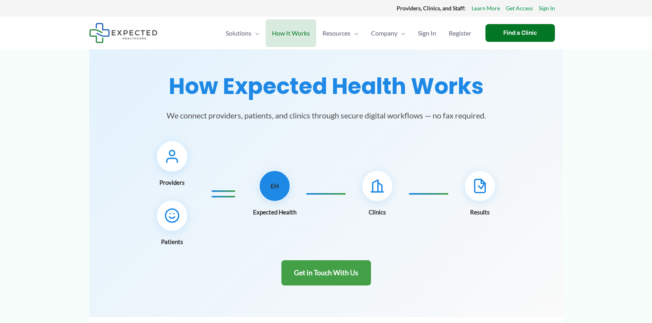 The image size is (652, 323). What do you see at coordinates (340, 33) in the screenshot?
I see `a: ResourcesMenu Toggle` at bounding box center [340, 33].